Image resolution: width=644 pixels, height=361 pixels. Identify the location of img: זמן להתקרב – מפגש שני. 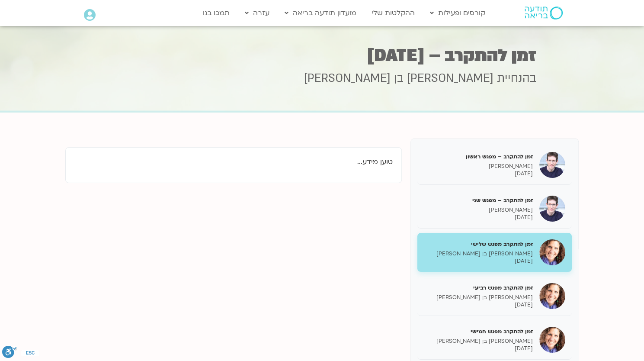
(552, 209).